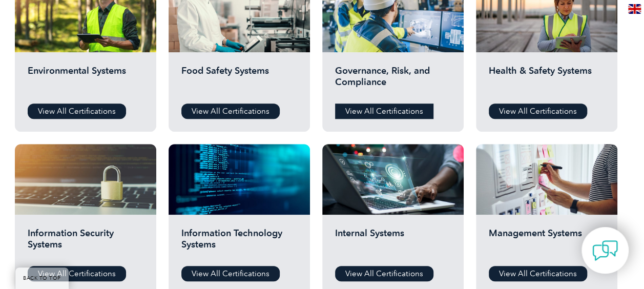  I want to click on img: contact-chat.png, so click(605, 250).